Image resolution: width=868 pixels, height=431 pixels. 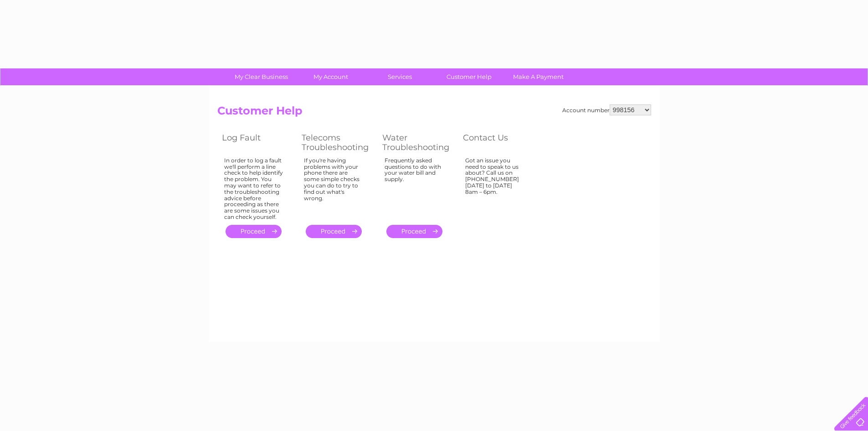 What do you see at coordinates (498, 142) in the screenshot?
I see `th: Contact Us` at bounding box center [498, 142].